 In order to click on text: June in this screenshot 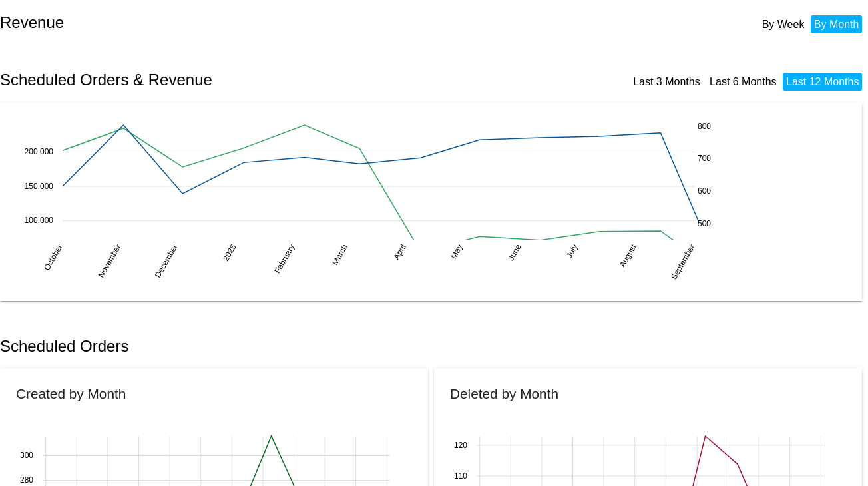, I will do `click(515, 253)`.